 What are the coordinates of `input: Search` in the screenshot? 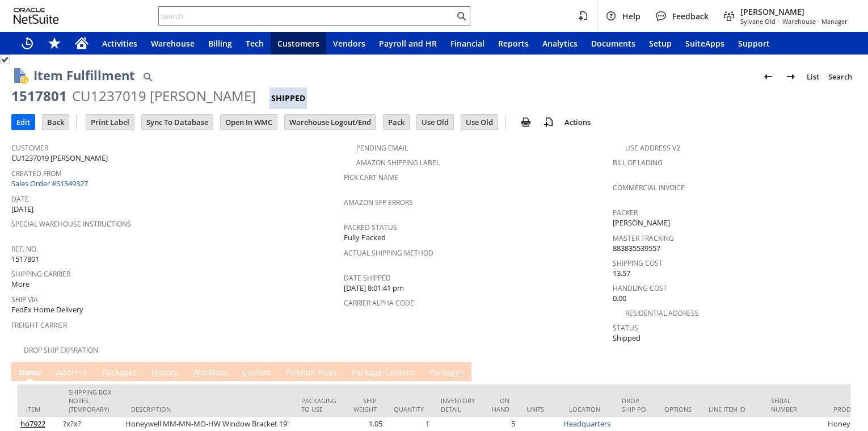 It's located at (307, 16).